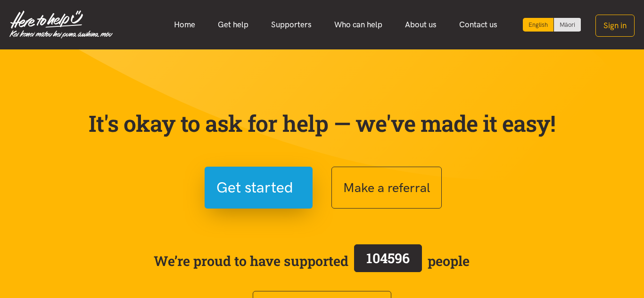 This screenshot has width=644, height=298. What do you see at coordinates (538, 25) in the screenshot?
I see `div: Current language` at bounding box center [538, 25].